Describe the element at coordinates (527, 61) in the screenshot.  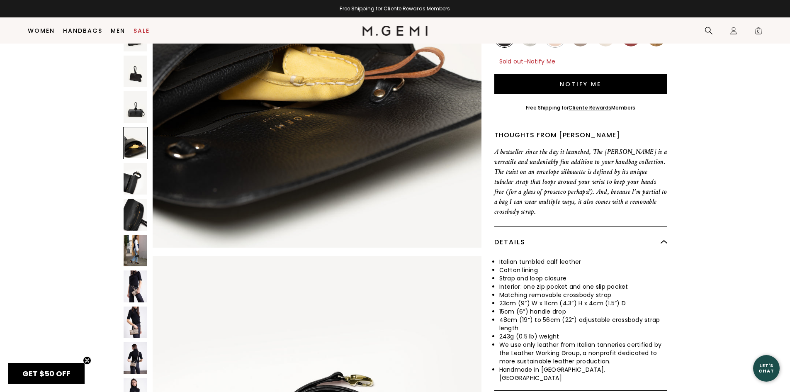
I see `span: Sold out -` at that location.